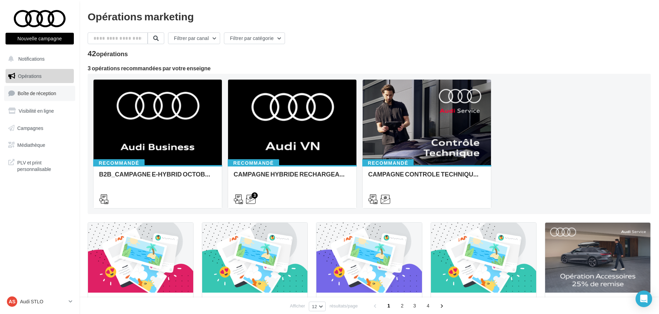  I want to click on span: PLV et print personnalisable, so click(44, 165).